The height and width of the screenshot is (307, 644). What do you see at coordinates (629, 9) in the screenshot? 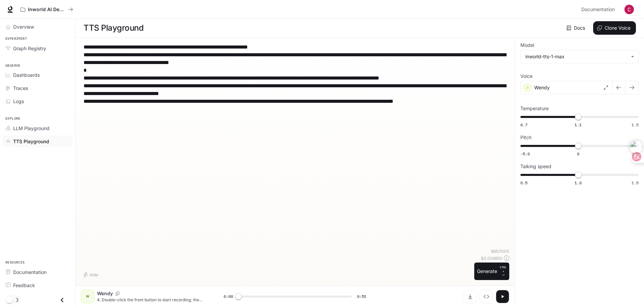
I see `button: User avatar` at bounding box center [629, 9].